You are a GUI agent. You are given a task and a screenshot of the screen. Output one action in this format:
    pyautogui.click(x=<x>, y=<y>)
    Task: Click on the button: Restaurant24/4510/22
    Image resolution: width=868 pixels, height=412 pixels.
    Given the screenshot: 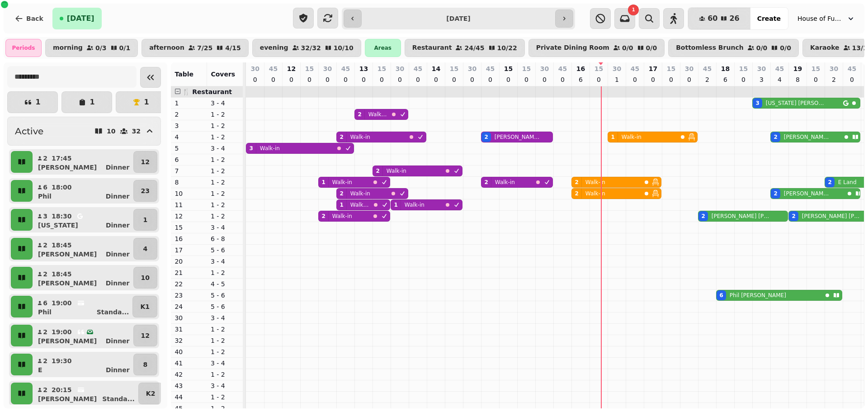 What is the action you would take?
    pyautogui.click(x=464, y=47)
    